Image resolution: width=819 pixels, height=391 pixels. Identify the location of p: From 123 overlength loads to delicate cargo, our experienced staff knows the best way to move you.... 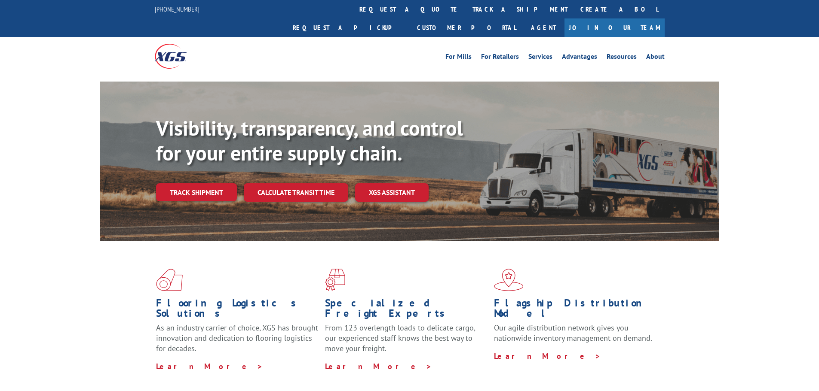
(406, 342).